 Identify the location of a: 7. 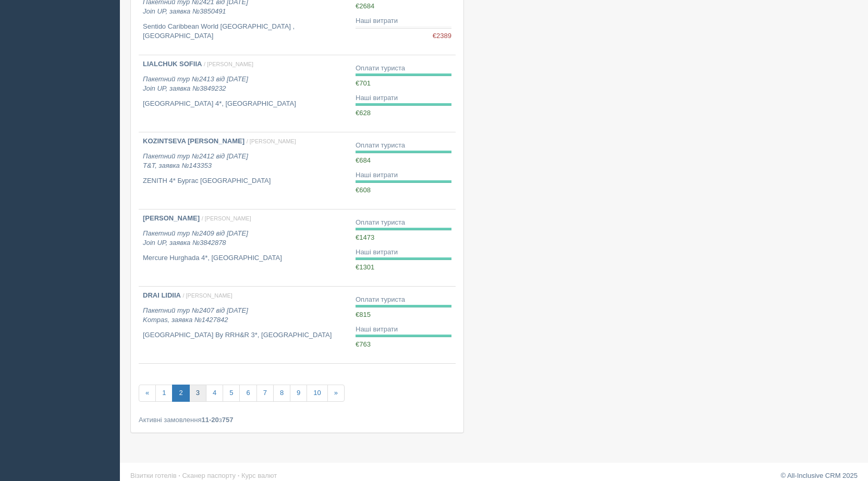
(265, 393).